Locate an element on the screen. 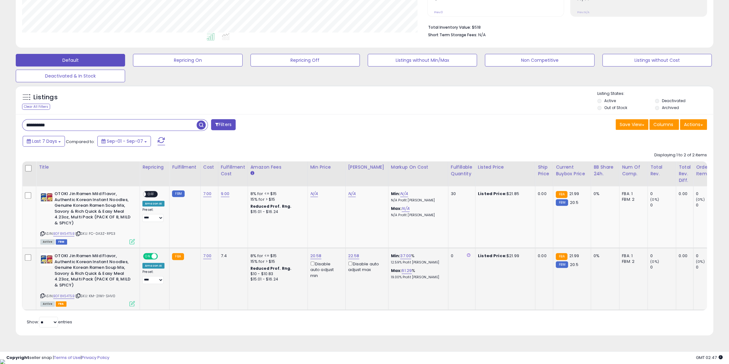 The height and width of the screenshot is (364, 729). div: Fulfillable Quantity is located at coordinates (462, 170).